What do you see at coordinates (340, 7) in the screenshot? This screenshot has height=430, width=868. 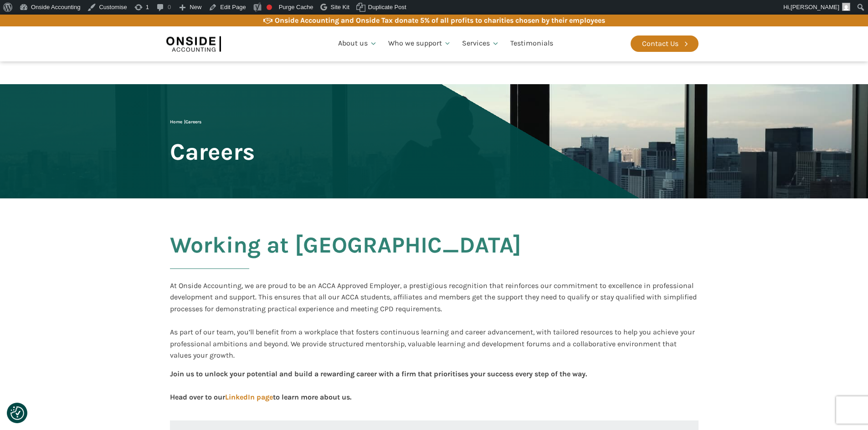 I see `span: Site Kit` at bounding box center [340, 7].